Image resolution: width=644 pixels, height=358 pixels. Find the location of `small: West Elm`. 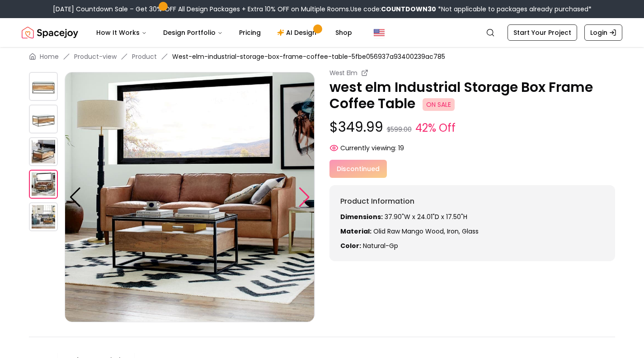

small: West Elm is located at coordinates (344, 73).